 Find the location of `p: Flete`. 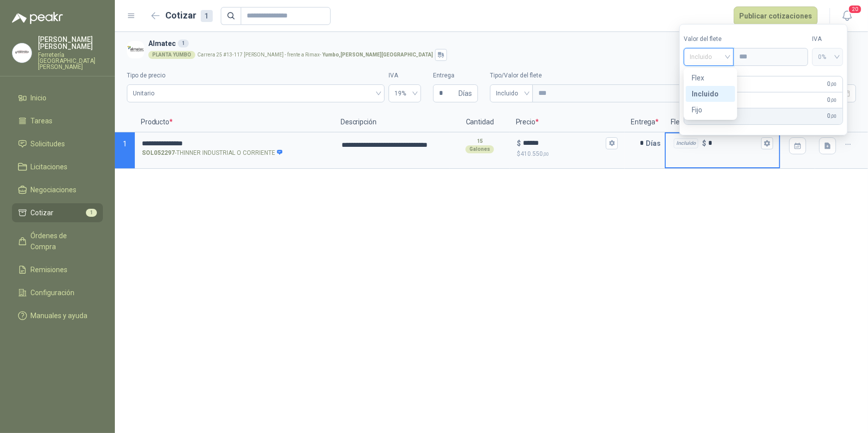

p: Flete is located at coordinates (722, 122).